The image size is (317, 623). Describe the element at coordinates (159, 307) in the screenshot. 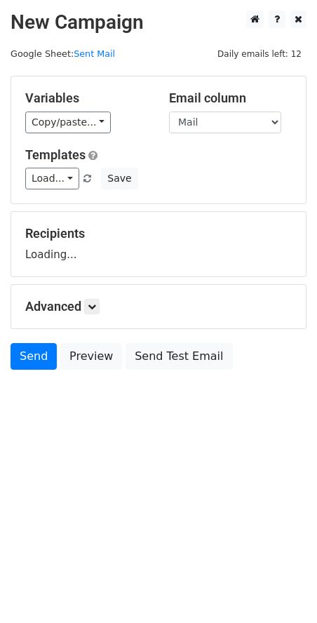

I see `h5: Advanced` at that location.